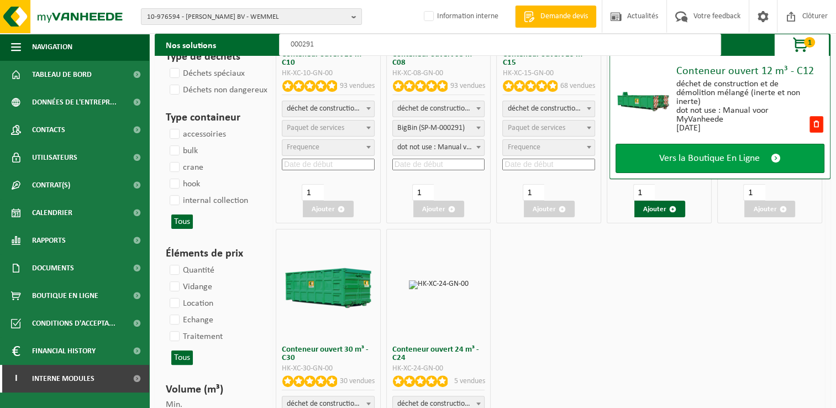 The image size is (836, 408). What do you see at coordinates (49, 130) in the screenshot?
I see `span: Contacts` at bounding box center [49, 130].